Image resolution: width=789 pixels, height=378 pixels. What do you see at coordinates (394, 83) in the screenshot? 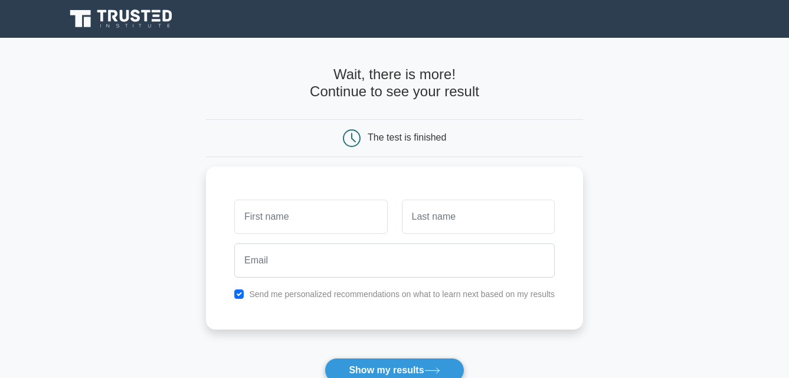
I see `h4: Wait, there is more! Continue to see your result` at bounding box center [394, 83].